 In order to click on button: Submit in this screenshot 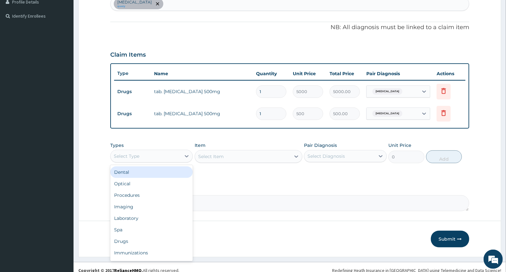, I will do `click(450, 239)`.